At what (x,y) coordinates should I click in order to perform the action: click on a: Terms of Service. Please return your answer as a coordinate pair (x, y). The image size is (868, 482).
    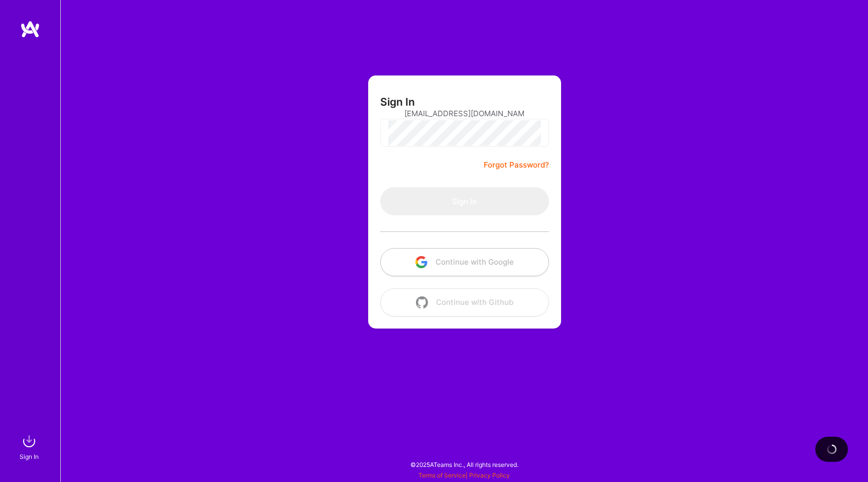
    Looking at the image, I should click on (442, 475).